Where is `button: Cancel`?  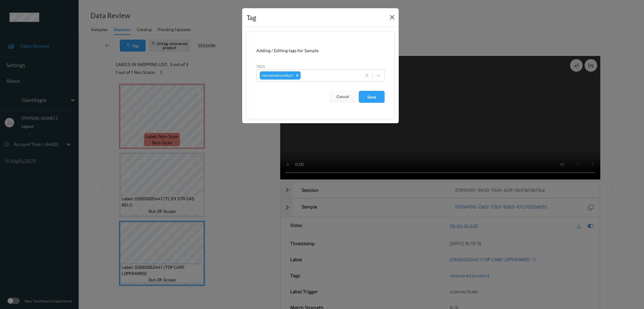
button: Cancel is located at coordinates (343, 97).